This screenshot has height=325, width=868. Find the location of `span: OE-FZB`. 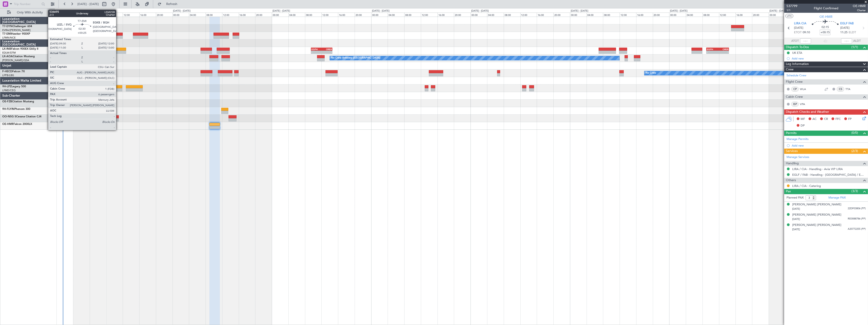

span: OE-FZB is located at coordinates (7, 102).